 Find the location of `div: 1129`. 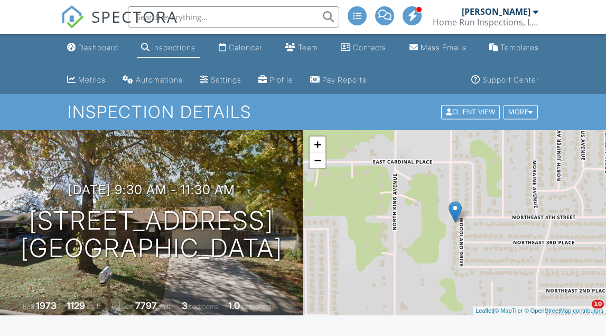

div: 1129 is located at coordinates (76, 305).